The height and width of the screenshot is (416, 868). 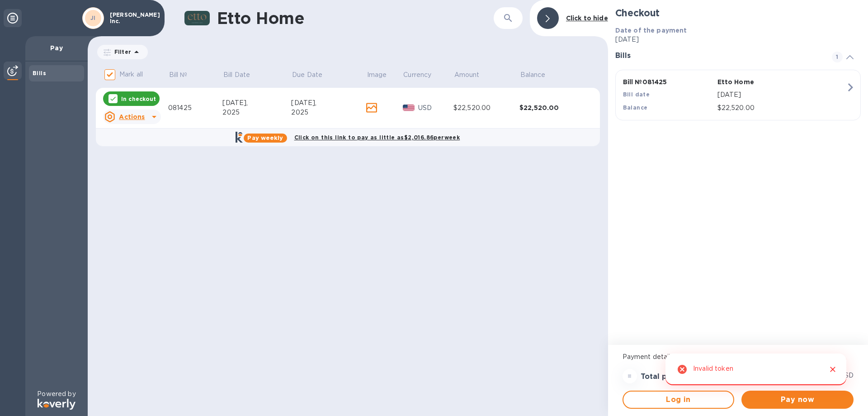 I want to click on span: Balance, so click(x=538, y=75).